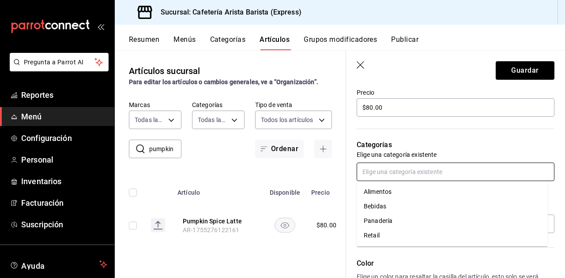 This screenshot has height=278, width=565. Describe the element at coordinates (59, 62) in the screenshot. I see `button: Pregunta a Parrot AI` at that location.